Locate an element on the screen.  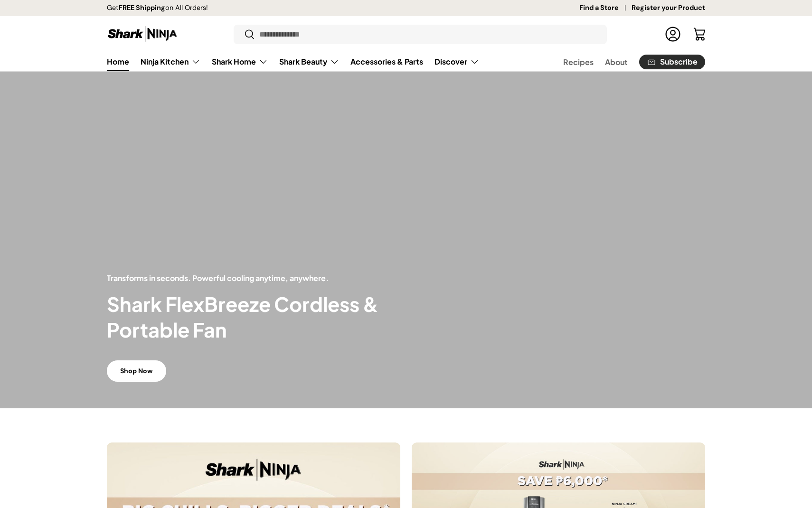
a: Accessories & Parts is located at coordinates (386, 61).